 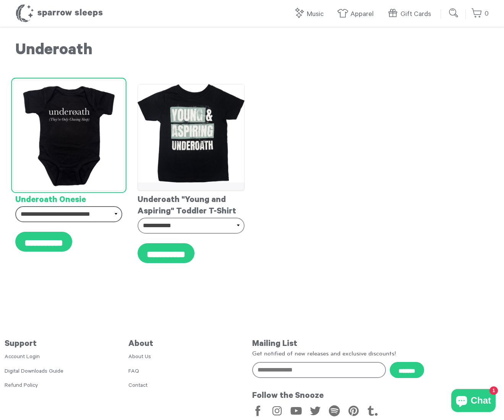 I want to click on img: Underoath-Onesie_grande.jpg, so click(x=68, y=135).